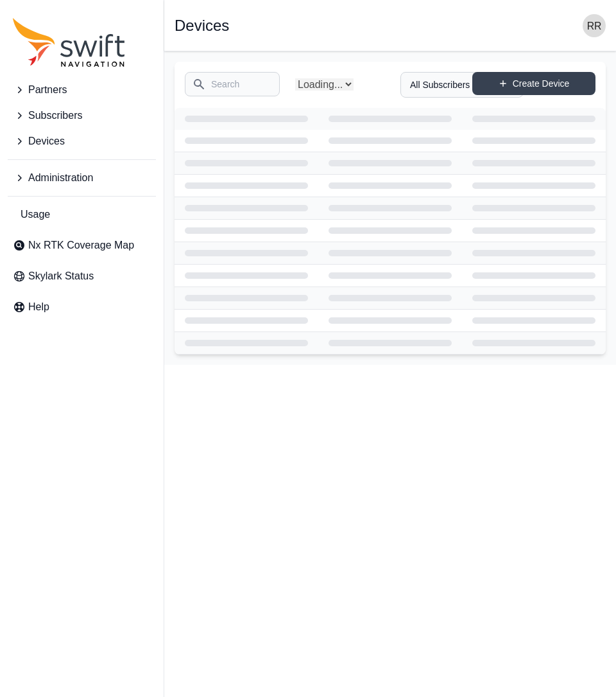 The width and height of the screenshot is (616, 697). What do you see at coordinates (81, 307) in the screenshot?
I see `a: Help` at bounding box center [81, 307].